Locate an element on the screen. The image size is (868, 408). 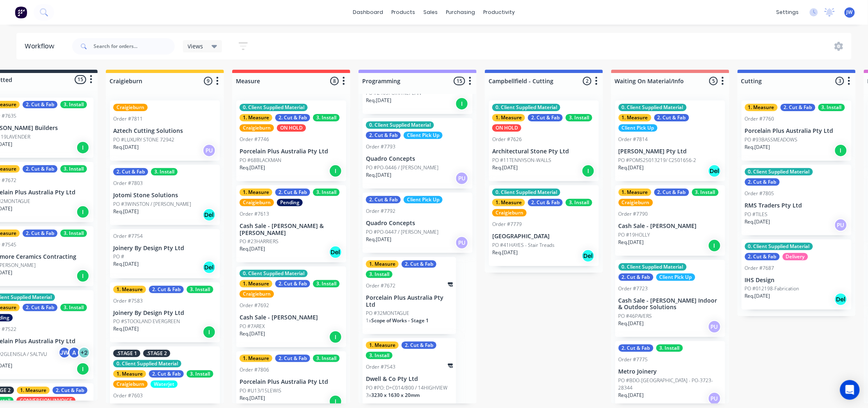
p: PO #U13/15LEWIS is located at coordinates (260, 391).